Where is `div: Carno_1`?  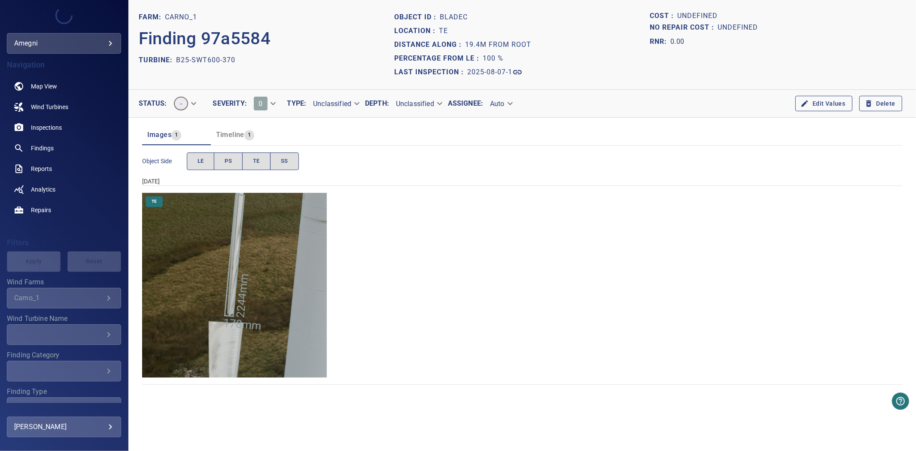 div: Carno_1 is located at coordinates (59, 297).